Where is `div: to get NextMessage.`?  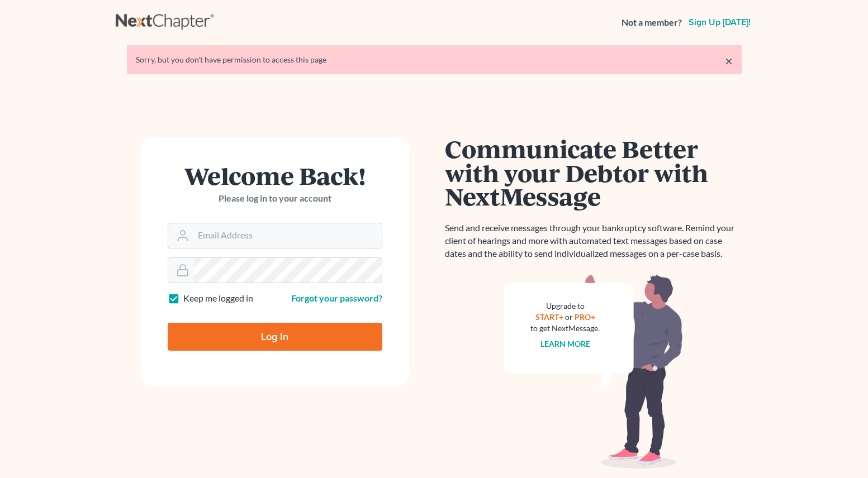
div: to get NextMessage. is located at coordinates (566, 328).